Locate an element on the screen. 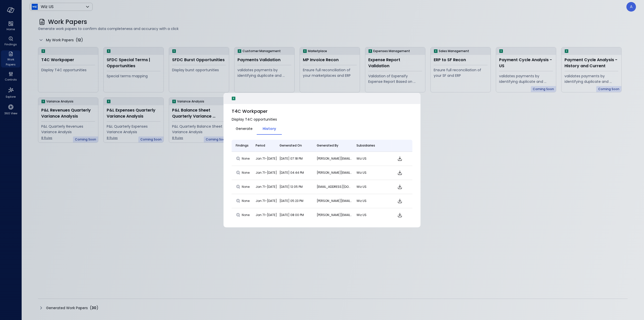 This screenshot has width=644, height=320. span: Generated By is located at coordinates (328, 145).